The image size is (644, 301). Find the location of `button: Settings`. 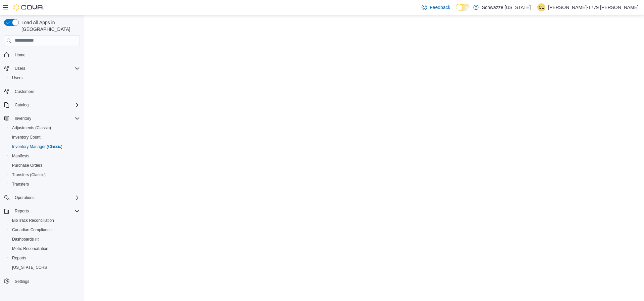

button: Settings is located at coordinates (42, 281).